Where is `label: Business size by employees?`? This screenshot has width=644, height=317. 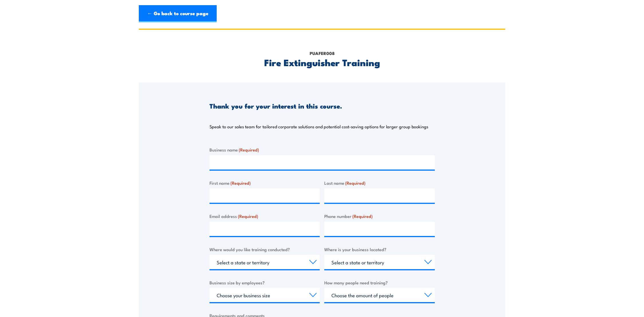
label: Business size by employees? is located at coordinates (265, 283).